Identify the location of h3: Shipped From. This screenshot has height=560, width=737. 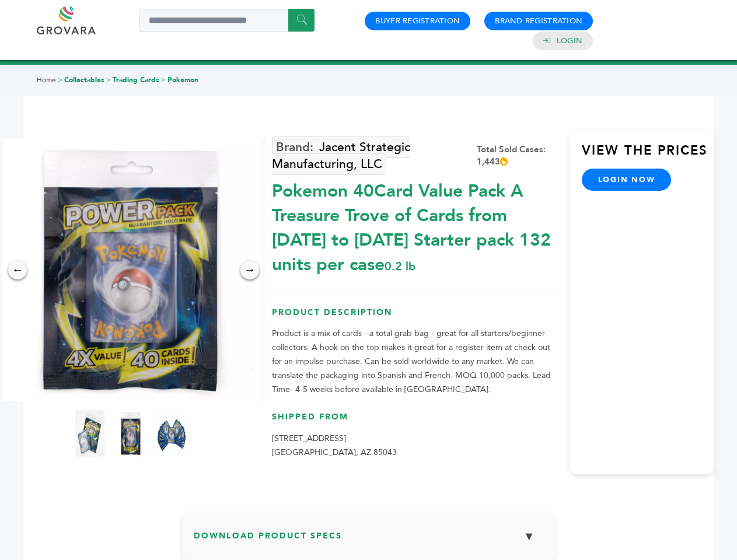
(415, 421).